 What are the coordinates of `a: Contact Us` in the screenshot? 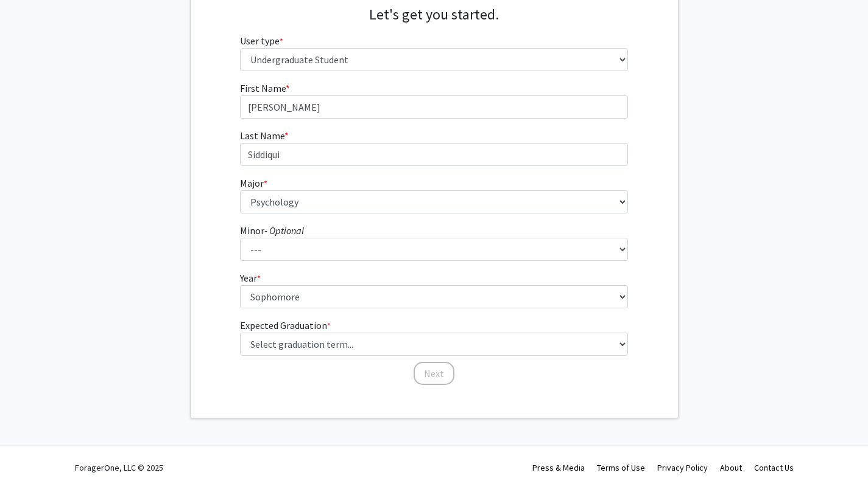 It's located at (773, 468).